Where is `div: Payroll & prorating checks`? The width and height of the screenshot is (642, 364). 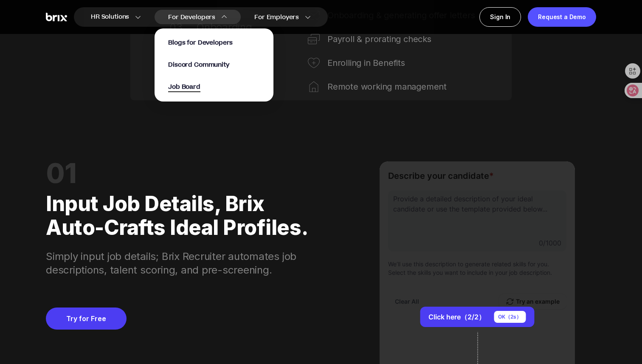
div: Payroll & prorating checks is located at coordinates (402, 39).